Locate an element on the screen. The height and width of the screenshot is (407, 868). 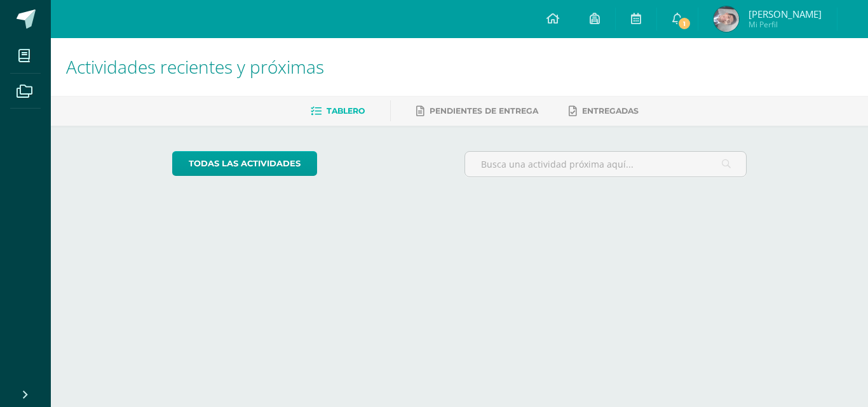
span: 1 is located at coordinates (685, 24).